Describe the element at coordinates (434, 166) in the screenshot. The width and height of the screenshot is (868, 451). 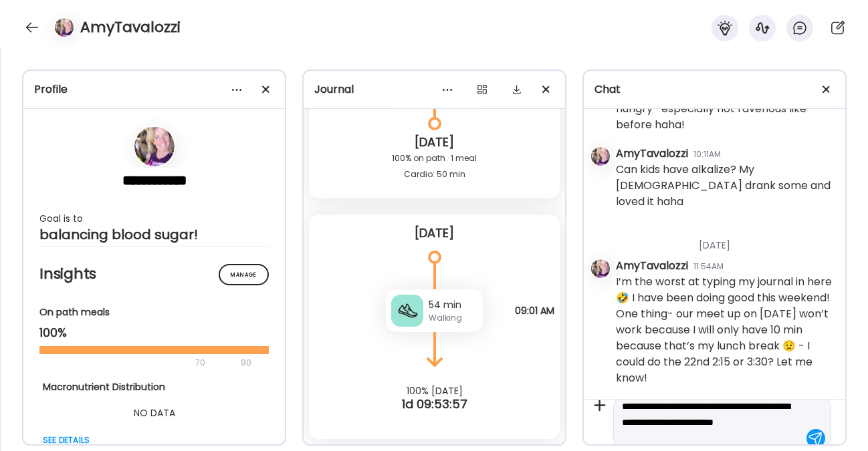
I see `div: 100% on path · 1 meal Cardio: 50 min` at that location.